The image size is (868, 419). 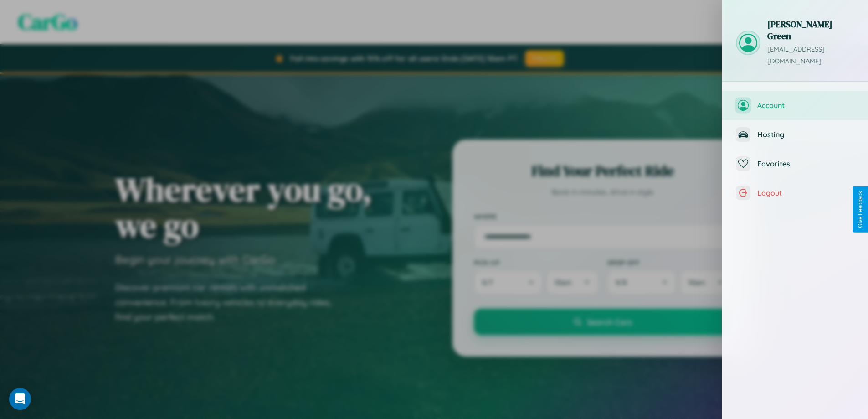 What do you see at coordinates (806, 105) in the screenshot?
I see `span: Account` at bounding box center [806, 105].